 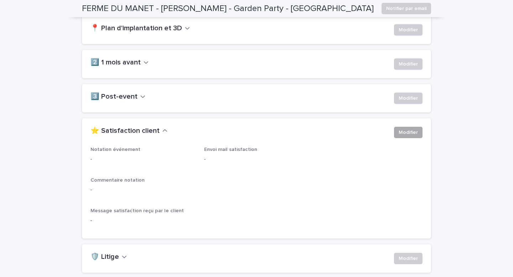 I want to click on h2: 2️⃣ 1 mois avant, so click(x=116, y=63).